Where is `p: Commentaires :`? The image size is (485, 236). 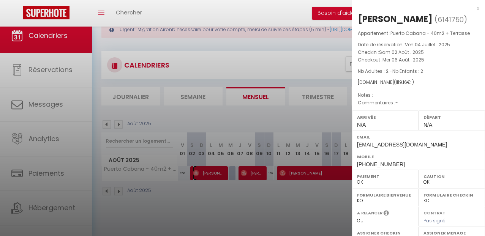
p: Commentaires : is located at coordinates (419, 103).